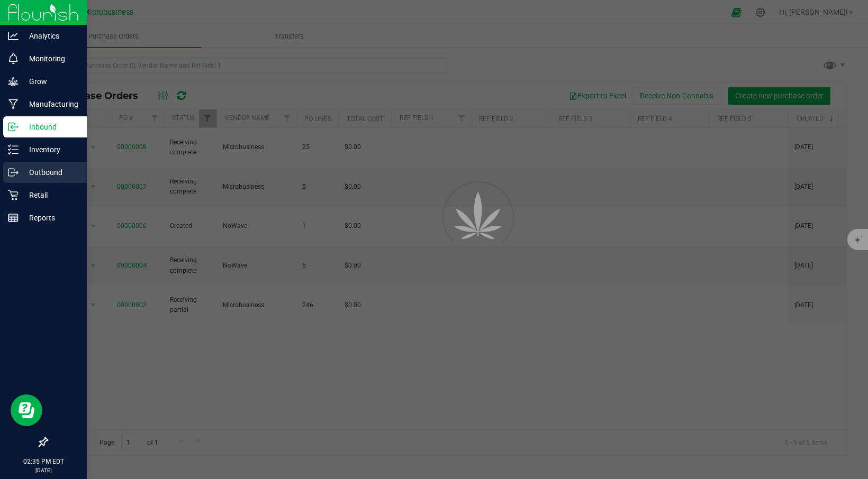 The height and width of the screenshot is (479, 868). I want to click on p: Retail, so click(50, 195).